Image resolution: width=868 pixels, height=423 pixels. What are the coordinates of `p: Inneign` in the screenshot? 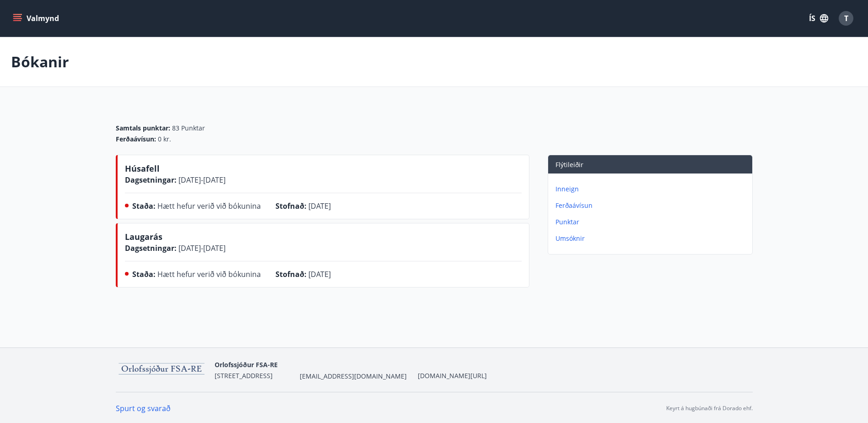 It's located at (652, 189).